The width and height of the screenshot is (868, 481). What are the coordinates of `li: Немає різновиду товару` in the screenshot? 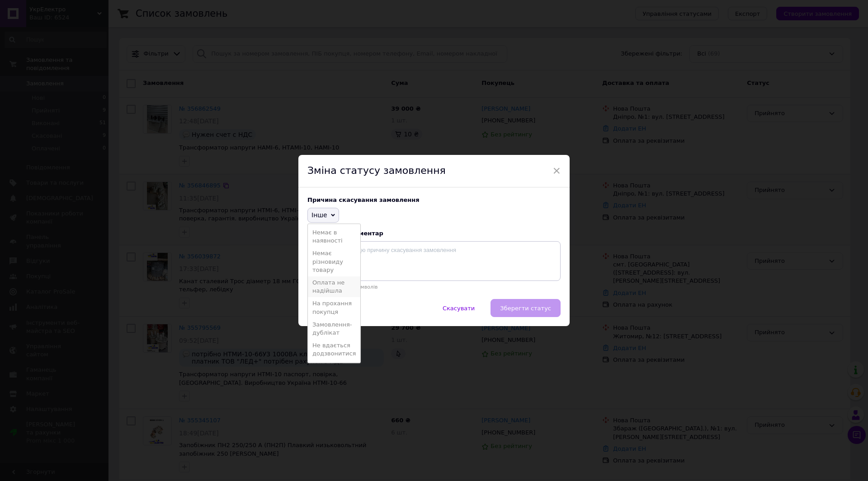 It's located at (334, 262).